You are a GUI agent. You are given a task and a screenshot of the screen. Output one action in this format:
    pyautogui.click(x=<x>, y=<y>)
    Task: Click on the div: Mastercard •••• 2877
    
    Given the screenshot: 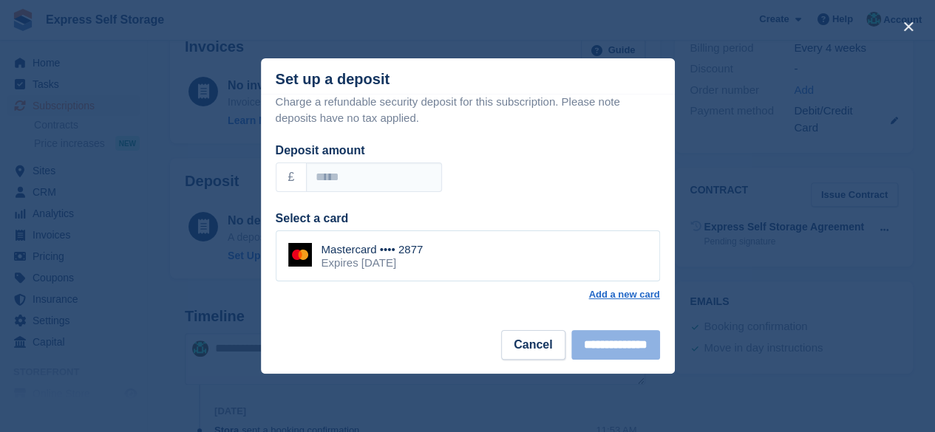 What is the action you would take?
    pyautogui.click(x=372, y=250)
    